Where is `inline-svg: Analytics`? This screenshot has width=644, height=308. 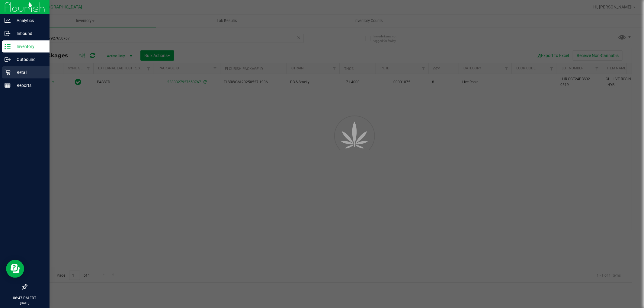 inline-svg: Analytics is located at coordinates (7, 20).